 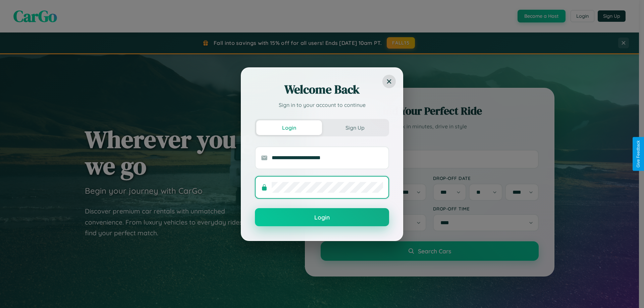 I want to click on div: Give Feedback, so click(x=638, y=154).